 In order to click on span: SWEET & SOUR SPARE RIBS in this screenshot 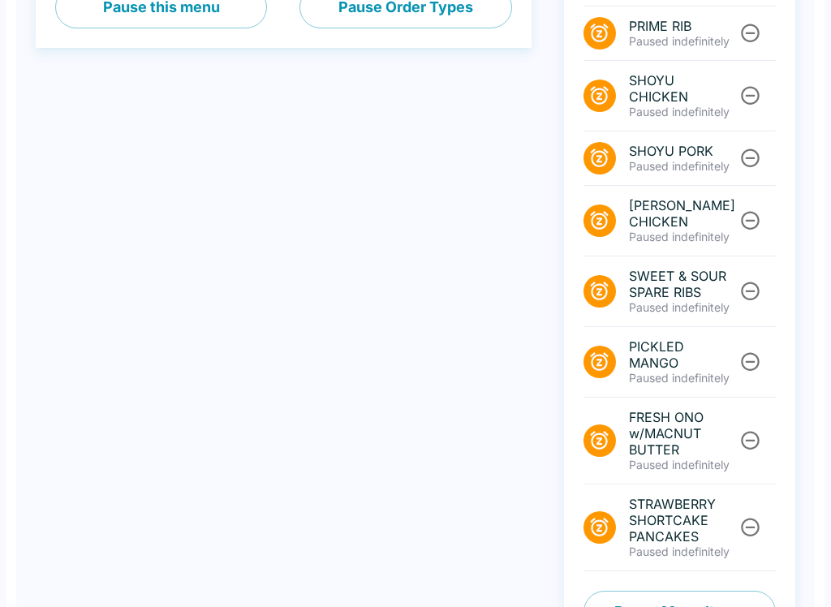, I will do `click(682, 284)`.